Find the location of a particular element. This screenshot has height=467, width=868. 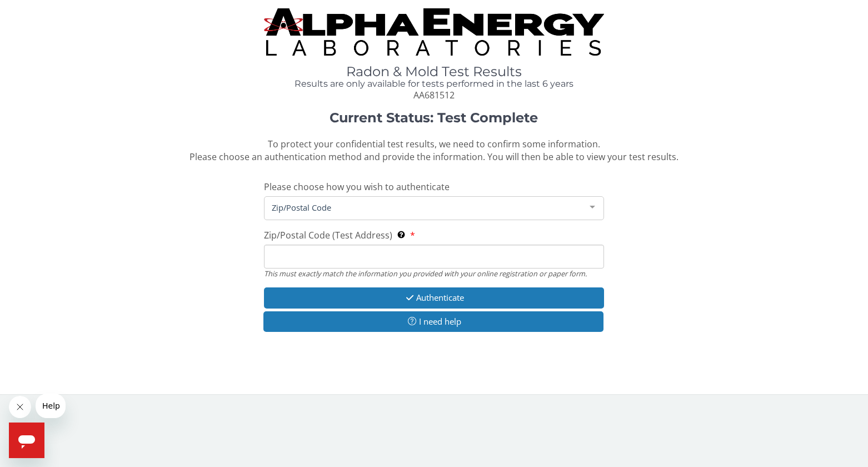

button: Authenticate is located at coordinates (434, 297).